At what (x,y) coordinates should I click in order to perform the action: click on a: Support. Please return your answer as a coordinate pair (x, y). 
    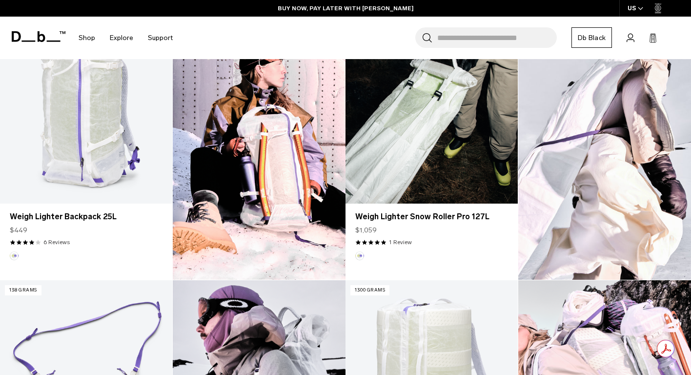
    Looking at the image, I should click on (160, 38).